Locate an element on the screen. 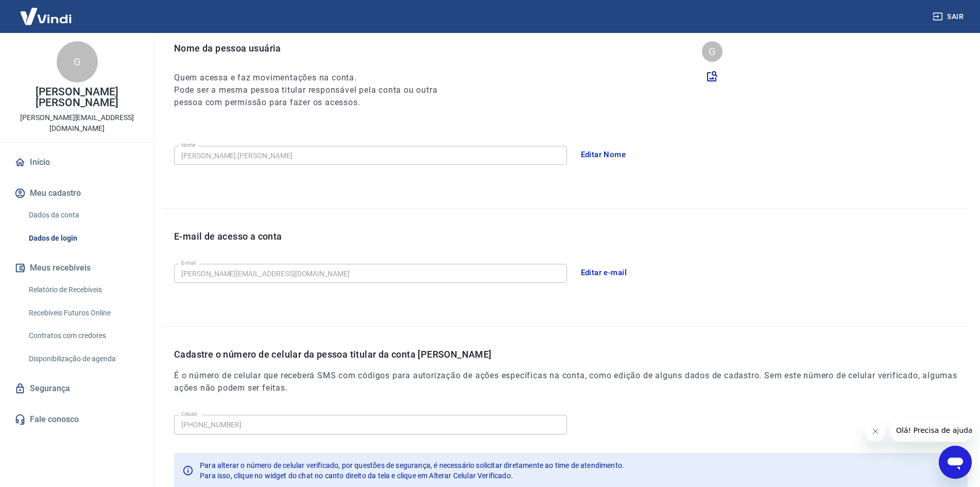 The image size is (980, 487). a: Contratos com credores is located at coordinates (83, 335).